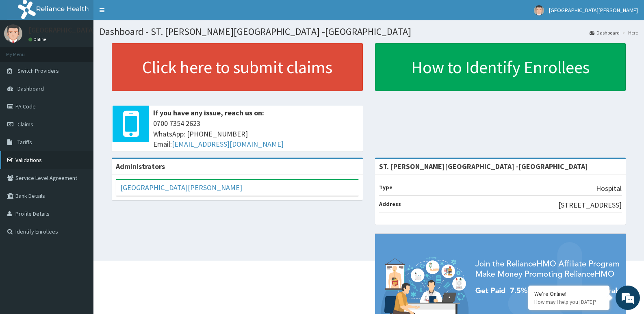 This screenshot has height=314, width=644. I want to click on p: Hospital, so click(608, 188).